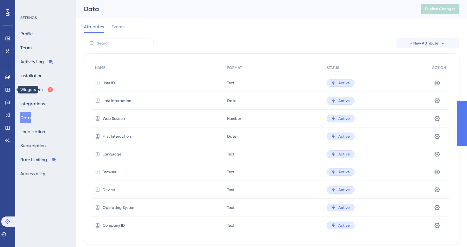  I want to click on span: Browser, so click(109, 172).